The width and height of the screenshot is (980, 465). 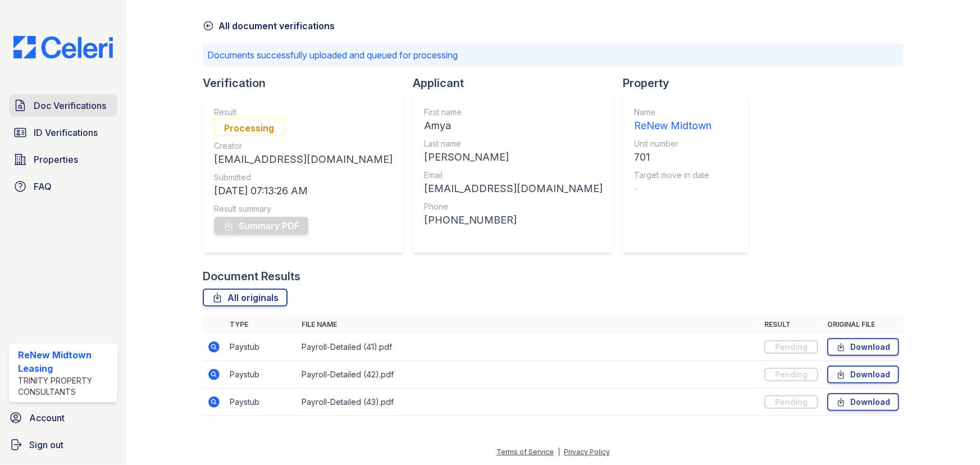 What do you see at coordinates (673, 120) in the screenshot?
I see `a: Name ReNew Midtown` at bounding box center [673, 120].